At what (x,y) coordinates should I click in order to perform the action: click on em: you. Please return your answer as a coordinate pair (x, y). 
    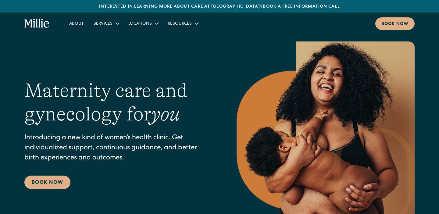
    Looking at the image, I should click on (166, 114).